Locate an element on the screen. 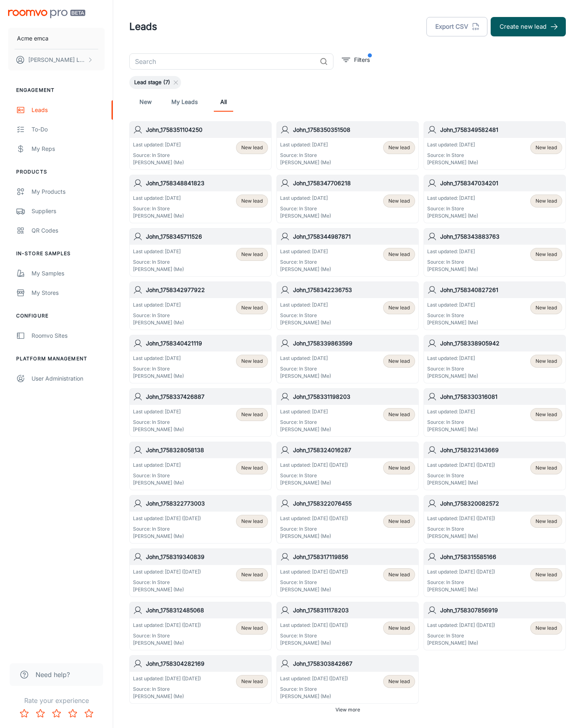 The image size is (582, 728). img: Roomvo PRO Beta is located at coordinates (47, 13).